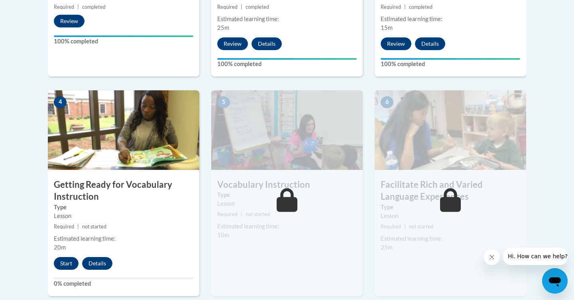 This screenshot has width=574, height=300. Describe the element at coordinates (287, 185) in the screenshot. I see `h3: Vocabulary Instruction` at that location.